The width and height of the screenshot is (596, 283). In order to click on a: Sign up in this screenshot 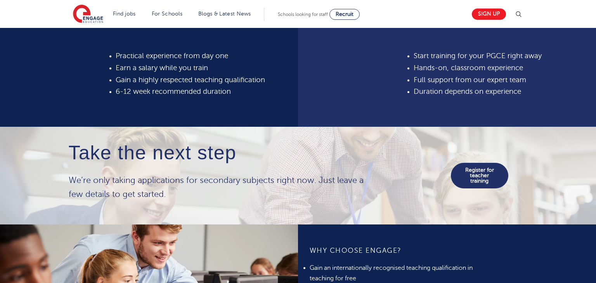, I will do `click(489, 14)`.